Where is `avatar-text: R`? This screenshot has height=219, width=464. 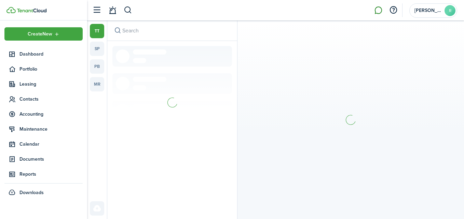 avatar-text: R is located at coordinates (450, 11).